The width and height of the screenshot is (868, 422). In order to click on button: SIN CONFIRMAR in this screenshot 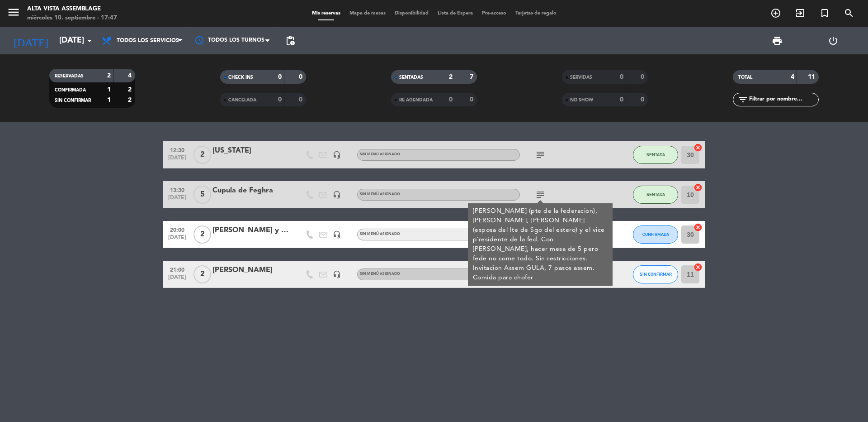, I will do `click(655, 274)`.